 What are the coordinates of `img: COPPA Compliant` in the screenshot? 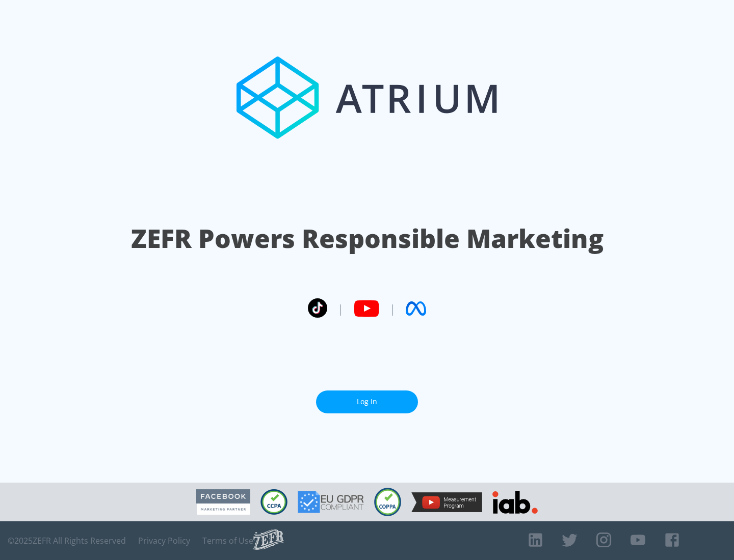 It's located at (387, 502).